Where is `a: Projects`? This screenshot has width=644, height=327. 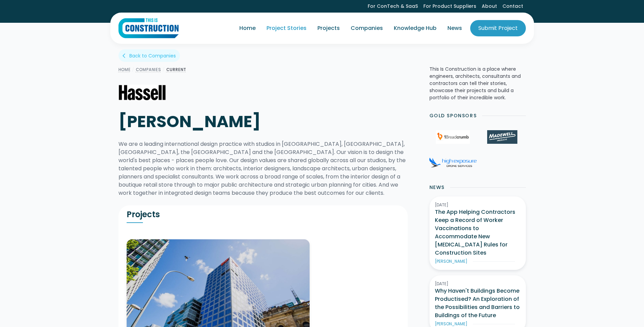 a: Projects is located at coordinates (329, 28).